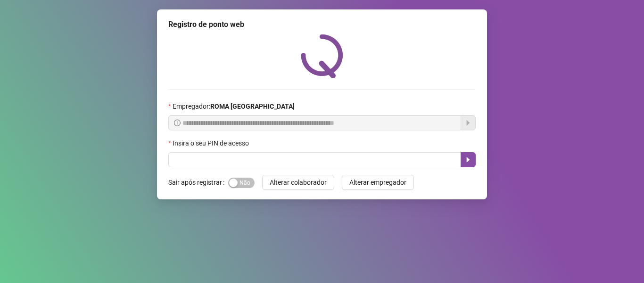 This screenshot has width=644, height=283. What do you see at coordinates (234, 106) in the screenshot?
I see `span: Empregador :` at bounding box center [234, 106].